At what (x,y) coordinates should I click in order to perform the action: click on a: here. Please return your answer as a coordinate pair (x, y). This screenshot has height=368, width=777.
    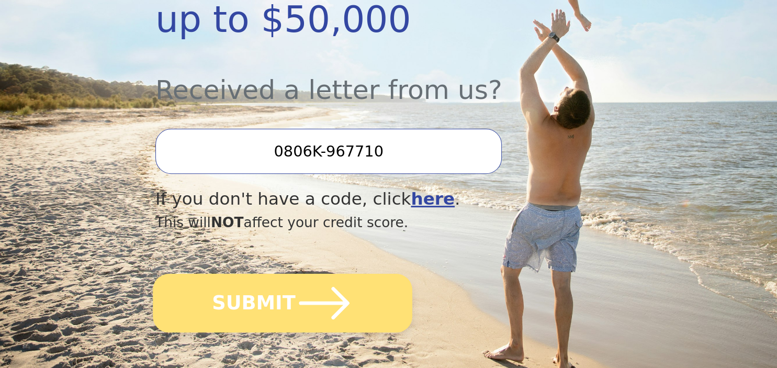
    Looking at the image, I should click on (433, 199).